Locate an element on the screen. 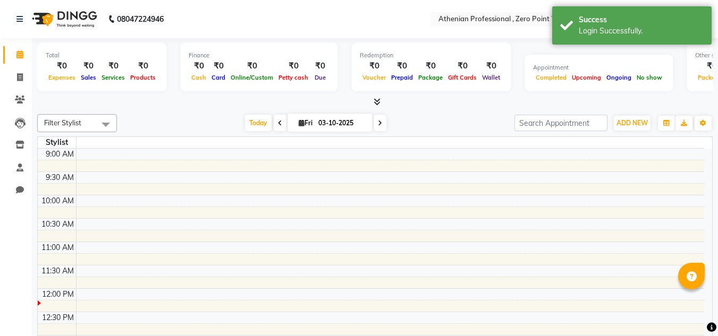 The image size is (718, 336). span: Wallet is located at coordinates (491, 78).